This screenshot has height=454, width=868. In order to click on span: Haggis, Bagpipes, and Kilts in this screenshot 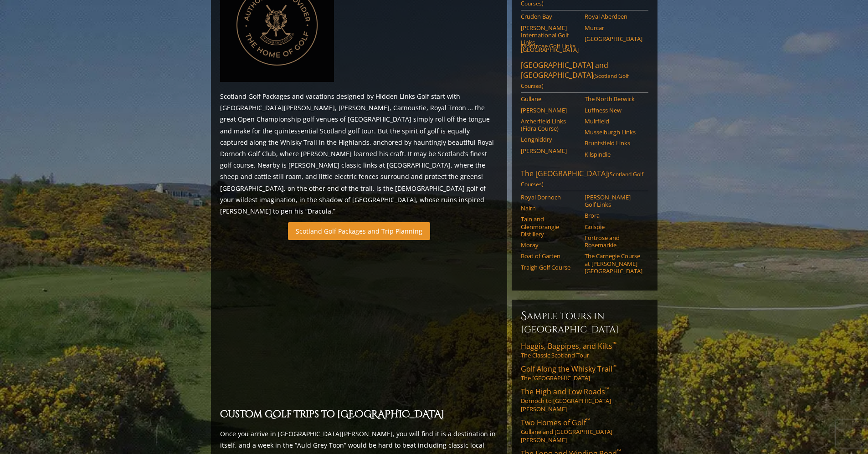, I will do `click(569, 346)`.